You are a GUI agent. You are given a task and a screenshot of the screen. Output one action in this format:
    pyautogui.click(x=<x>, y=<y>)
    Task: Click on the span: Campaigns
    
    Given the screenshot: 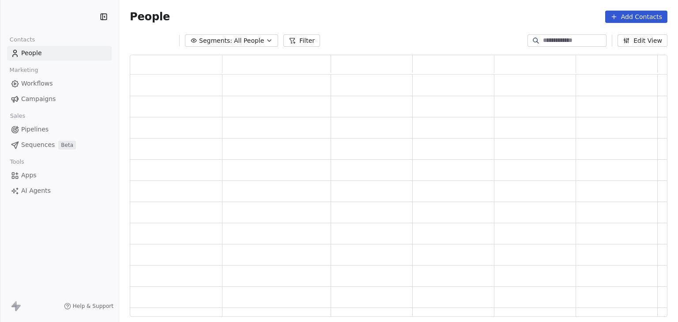 What is the action you would take?
    pyautogui.click(x=38, y=99)
    